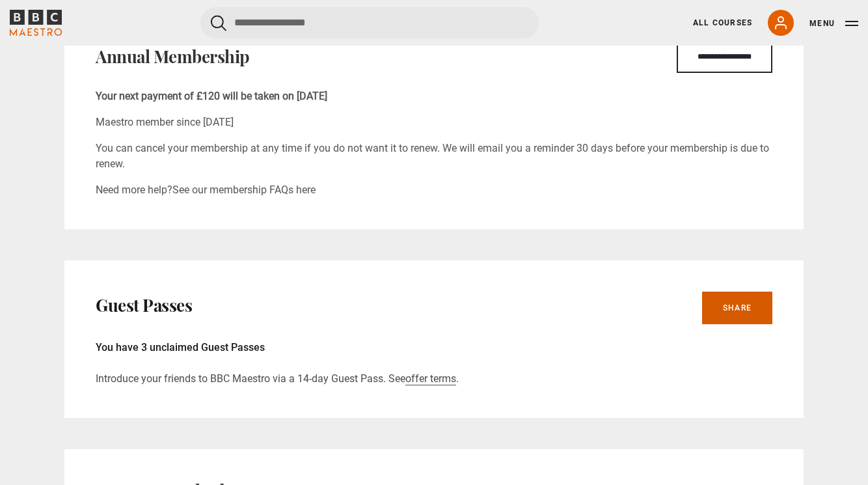 The image size is (868, 485). Describe the element at coordinates (434, 157) in the screenshot. I see `p: You can cancel your membership at any time if you do not want it to renew. We will email you a re...` at that location.